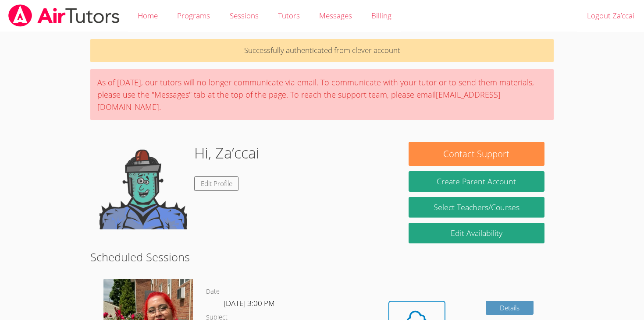  Describe the element at coordinates (476, 207) in the screenshot. I see `a: Select Teachers/Courses` at that location.